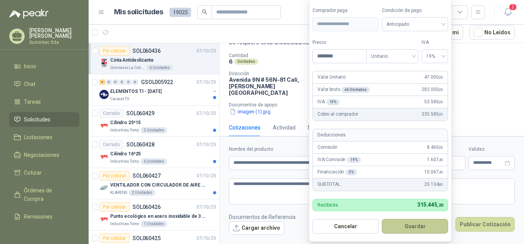  What do you see at coordinates (158, 185) in the screenshot?
I see `p: VENTILADOR CON CIRCULADOR DE AIRE MULTIPROPOSITO XPOWER DE 14"` at bounding box center [158, 185].